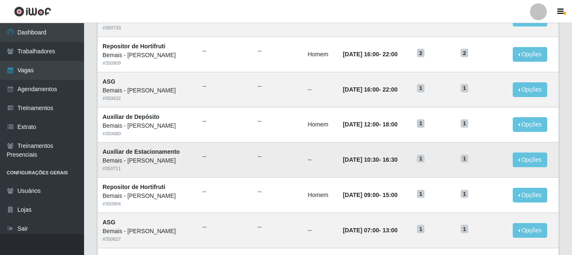  What do you see at coordinates (148, 204) in the screenshot?
I see `div: # 350904` at bounding box center [148, 204].